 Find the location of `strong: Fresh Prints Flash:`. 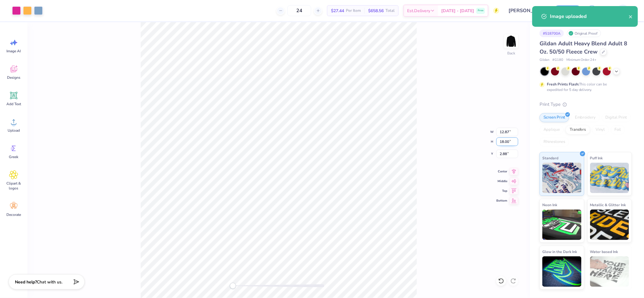

strong: Fresh Prints Flash: is located at coordinates (563, 84).